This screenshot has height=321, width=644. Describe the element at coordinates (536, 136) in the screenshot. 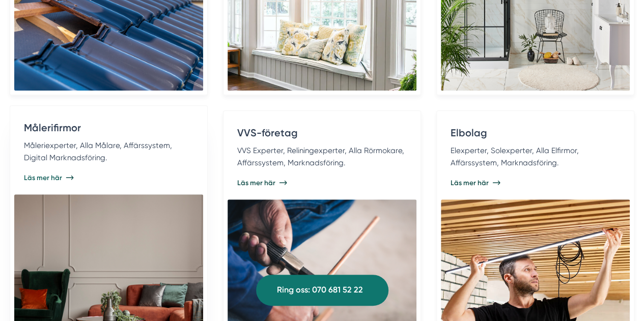

I see `h4: Elbolag` at that location.